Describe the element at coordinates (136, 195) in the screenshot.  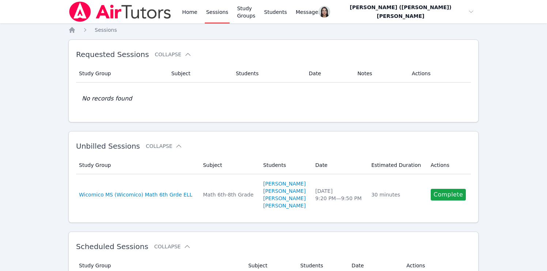
I see `a: Wicomico MS (Wicomico) Math 6th Grde ELL` at that location.